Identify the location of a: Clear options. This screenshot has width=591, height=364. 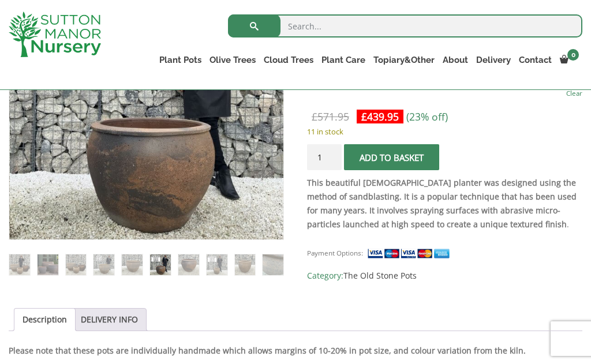
(574, 93).